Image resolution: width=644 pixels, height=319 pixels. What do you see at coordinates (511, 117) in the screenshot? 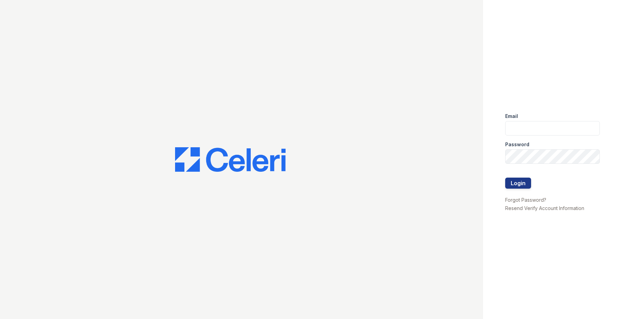
I see `label: Email` at bounding box center [511, 117].